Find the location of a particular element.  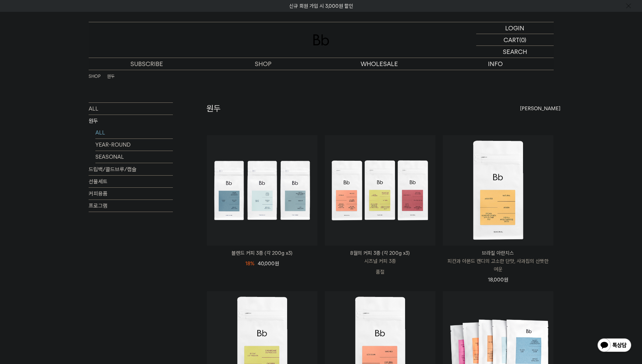

p: LOGIN is located at coordinates (515, 28).